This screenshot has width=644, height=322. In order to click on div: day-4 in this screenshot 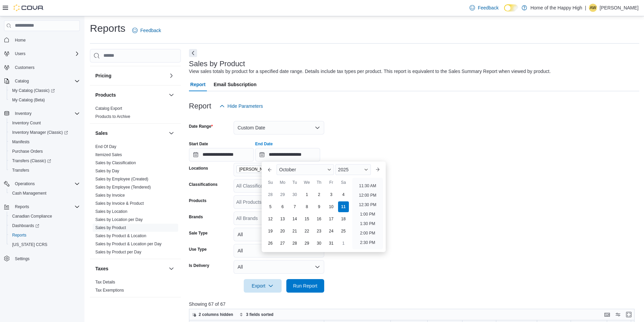, I will do `click(343, 194)`.